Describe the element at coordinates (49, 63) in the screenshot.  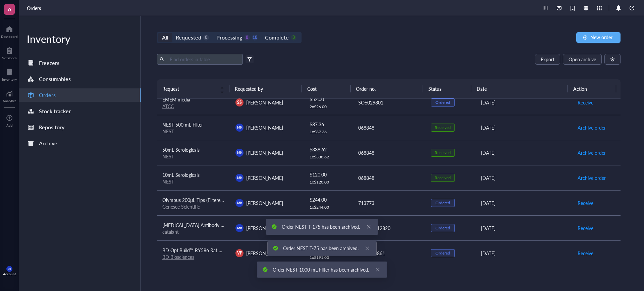
I see `div: Freezers` at that location.